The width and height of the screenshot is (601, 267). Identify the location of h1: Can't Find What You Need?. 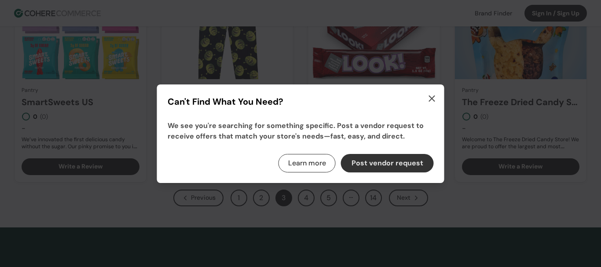
(301, 102).